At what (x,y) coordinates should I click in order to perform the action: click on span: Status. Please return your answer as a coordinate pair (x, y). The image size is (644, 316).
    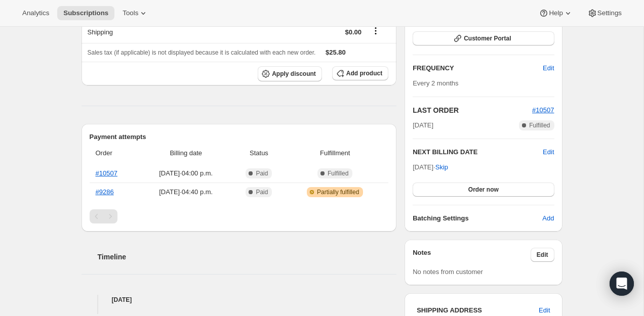
    Looking at the image, I should click on (258, 153).